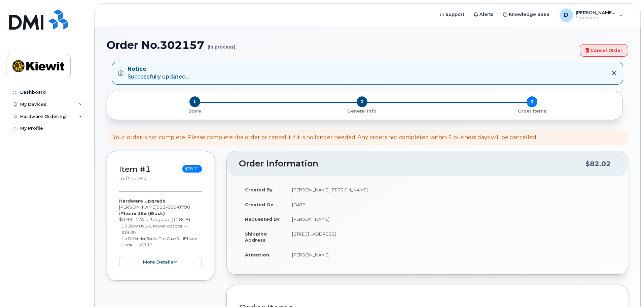 This screenshot has width=644, height=307. Describe the element at coordinates (183, 207) in the screenshot. I see `span: 8790` at that location.